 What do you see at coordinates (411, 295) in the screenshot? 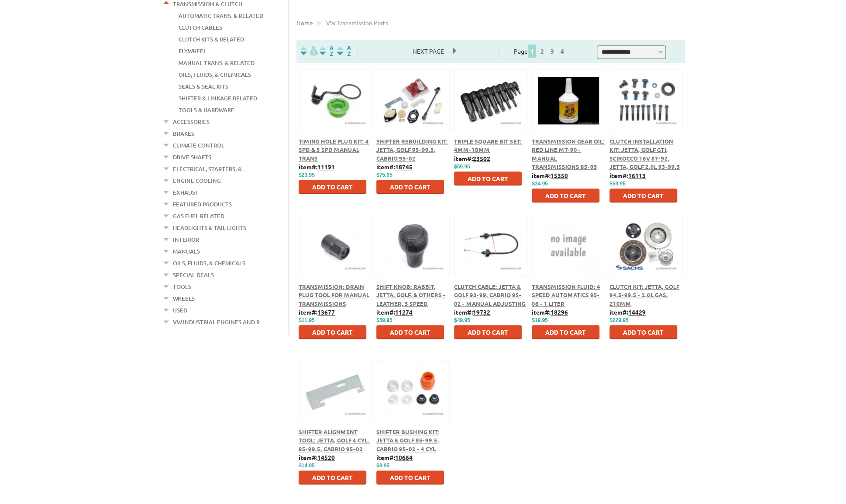
I see `a: Shift Knob: Rabbit, Jetta, Golf, & Others - Leather, 5 speed` at bounding box center [411, 295].